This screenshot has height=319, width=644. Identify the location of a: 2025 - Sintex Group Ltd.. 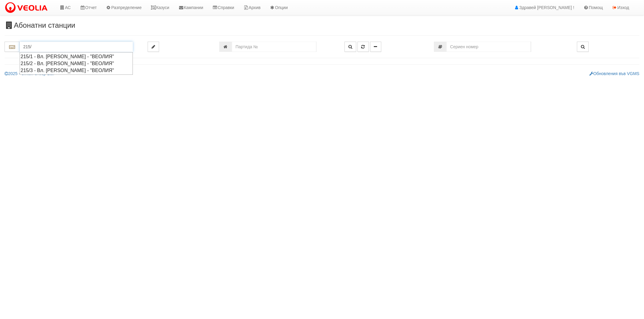
(29, 74).